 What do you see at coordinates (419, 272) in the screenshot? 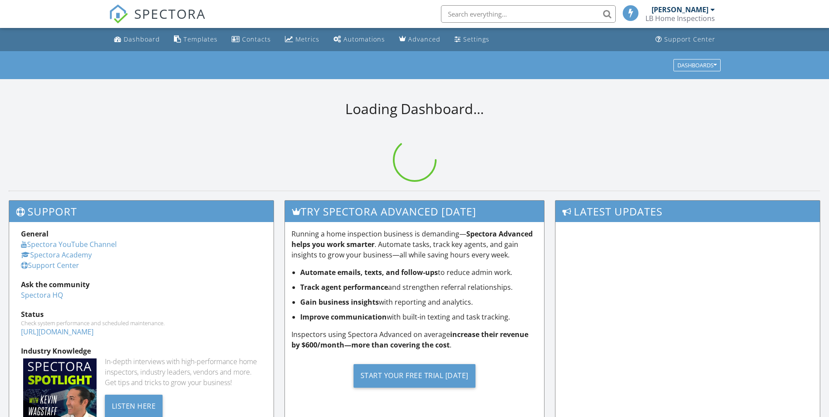
I see `li: to reduce admin work.` at bounding box center [419, 272].